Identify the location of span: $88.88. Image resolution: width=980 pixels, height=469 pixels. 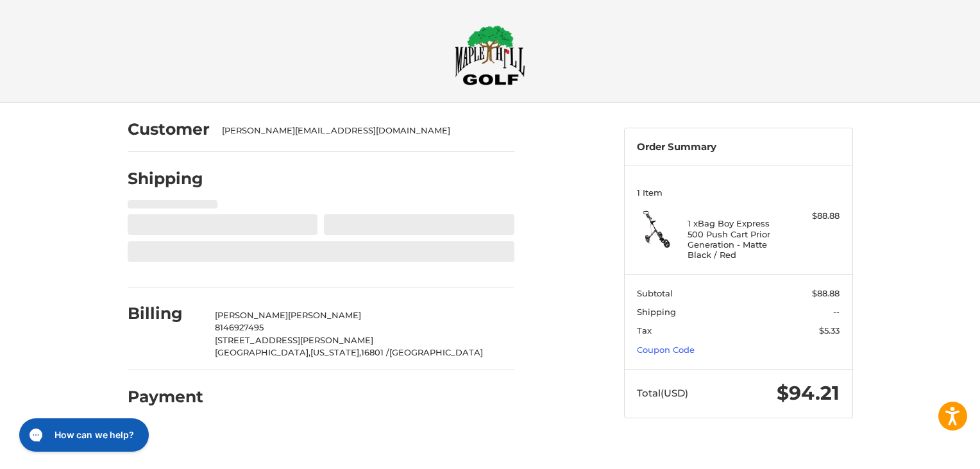
(825, 293).